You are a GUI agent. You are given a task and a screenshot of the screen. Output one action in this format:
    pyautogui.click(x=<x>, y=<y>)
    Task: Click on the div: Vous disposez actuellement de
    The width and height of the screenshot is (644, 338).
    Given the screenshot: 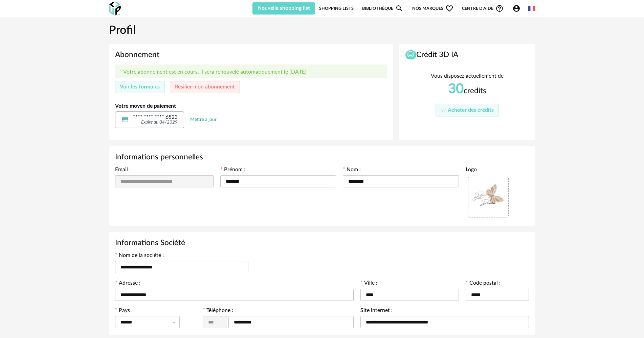 What is the action you would take?
    pyautogui.click(x=467, y=76)
    